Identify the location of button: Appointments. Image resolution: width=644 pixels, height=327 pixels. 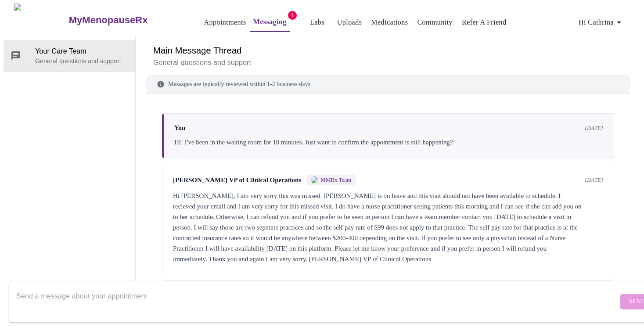
(226, 22).